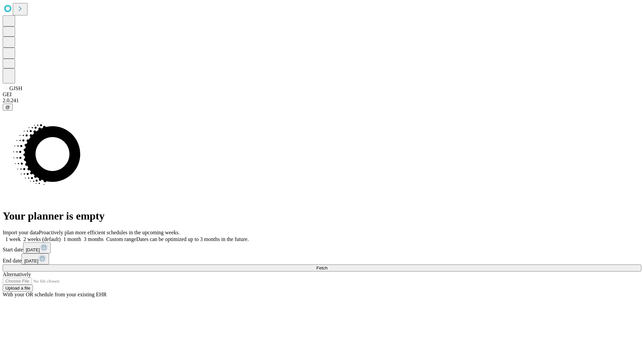 The image size is (644, 362). Describe the element at coordinates (322, 248) in the screenshot. I see `div: Start date` at that location.